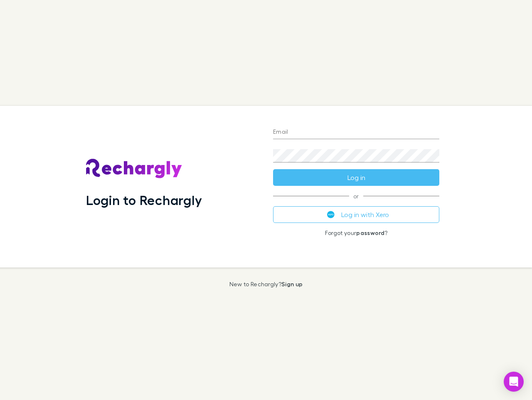 The width and height of the screenshot is (532, 400). Describe the element at coordinates (357, 232) in the screenshot. I see `p: Forgot your ?` at that location.